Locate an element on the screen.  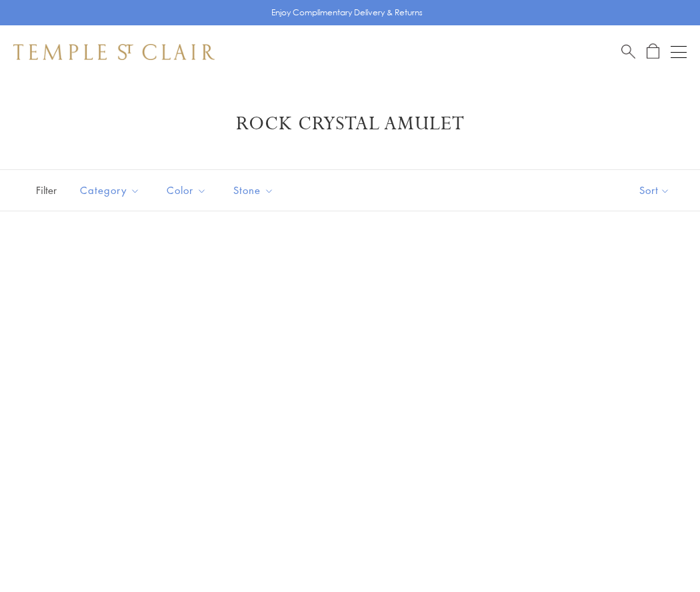
button: Color is located at coordinates (187, 190).